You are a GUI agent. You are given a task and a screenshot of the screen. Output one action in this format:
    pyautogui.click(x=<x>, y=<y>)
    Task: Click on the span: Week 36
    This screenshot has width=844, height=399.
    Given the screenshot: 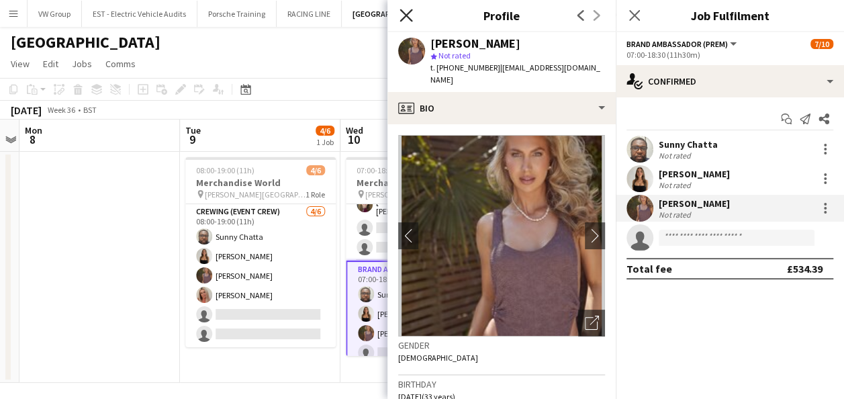 What is the action you would take?
    pyautogui.click(x=61, y=109)
    